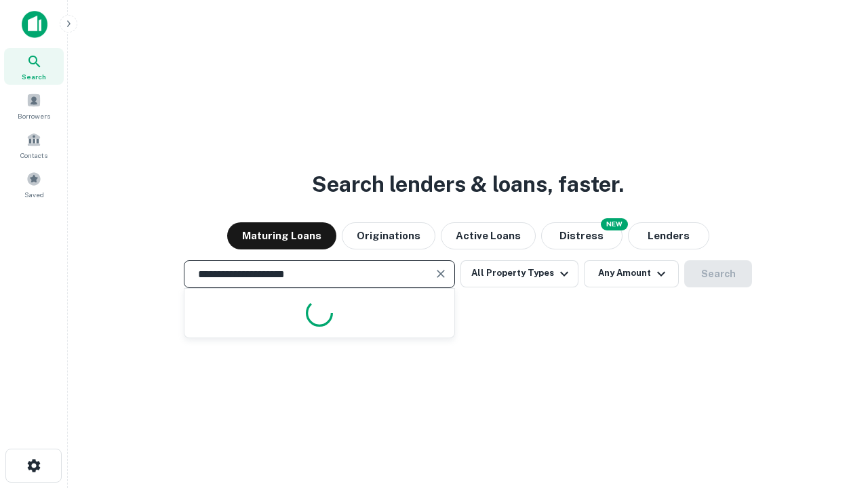  What do you see at coordinates (34, 145) in the screenshot?
I see `a: Contacts` at bounding box center [34, 145].